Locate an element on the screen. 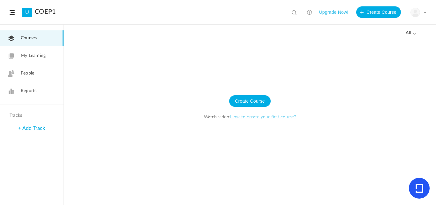 This screenshot has width=436, height=205. button: Upgrade Now! is located at coordinates (334, 12).